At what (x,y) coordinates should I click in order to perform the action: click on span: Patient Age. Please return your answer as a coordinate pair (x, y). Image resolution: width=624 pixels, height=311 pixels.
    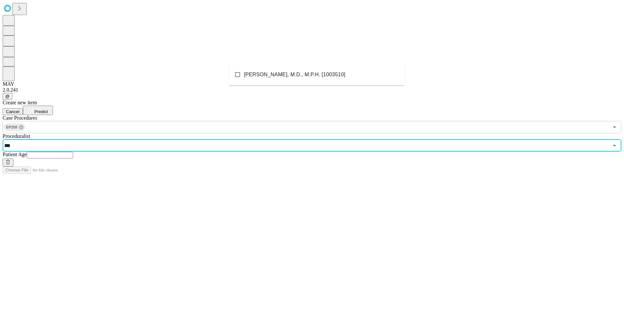
    Looking at the image, I should click on (15, 154).